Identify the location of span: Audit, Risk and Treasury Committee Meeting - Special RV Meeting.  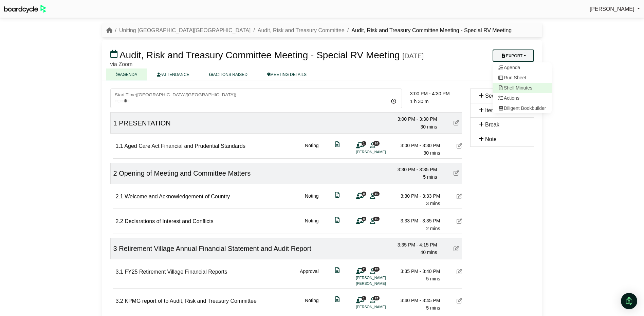
(260, 55).